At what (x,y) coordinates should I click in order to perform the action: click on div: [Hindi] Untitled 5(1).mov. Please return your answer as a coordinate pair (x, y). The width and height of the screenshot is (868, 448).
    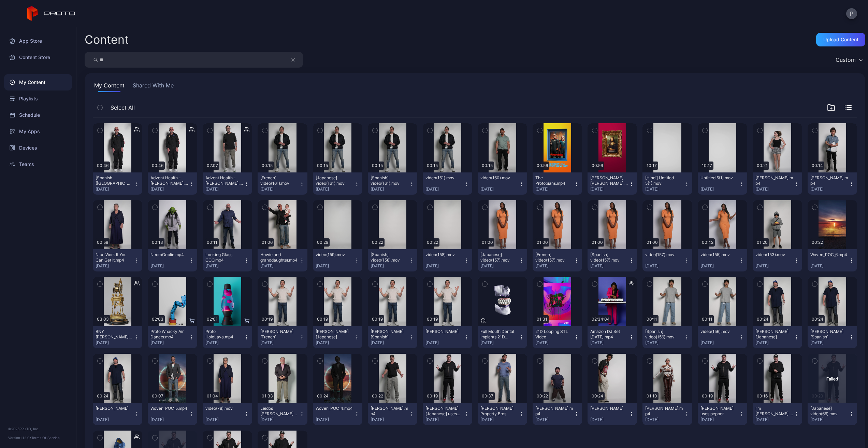
    Looking at the image, I should click on (664, 181).